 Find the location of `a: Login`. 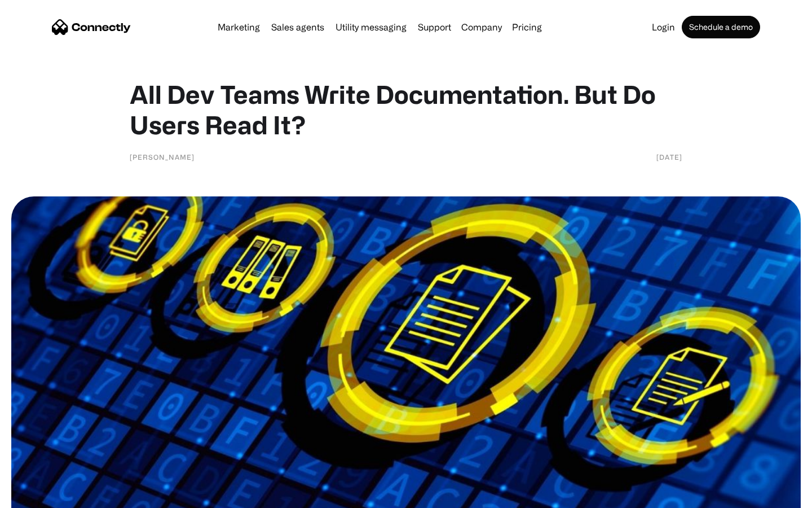

a: Login is located at coordinates (664, 27).